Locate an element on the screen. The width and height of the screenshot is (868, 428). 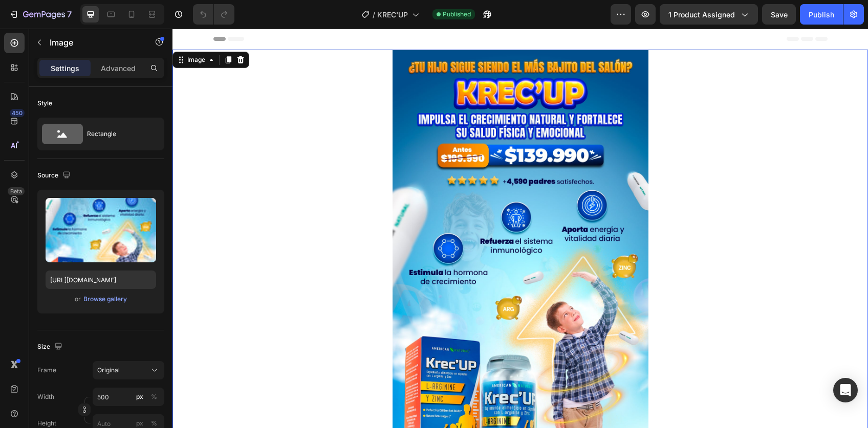
button: px is located at coordinates (154, 397).